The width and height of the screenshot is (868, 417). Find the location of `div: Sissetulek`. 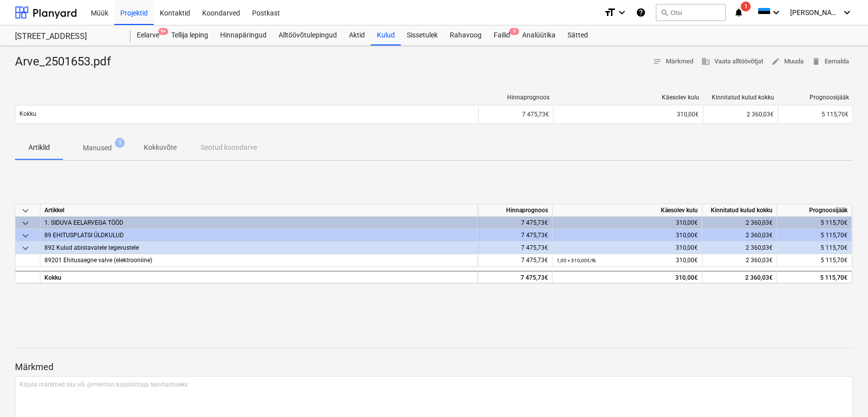

div: Sissetulek is located at coordinates (422, 35).